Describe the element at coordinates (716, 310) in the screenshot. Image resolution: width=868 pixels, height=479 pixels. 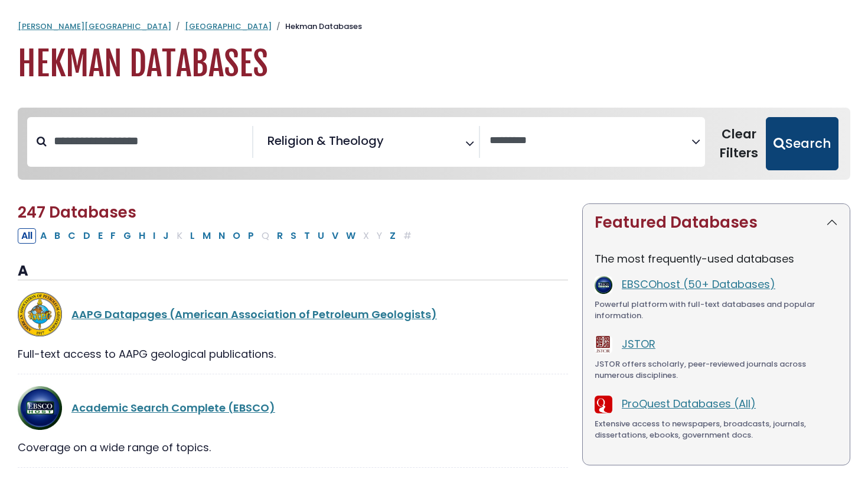
I see `div: Powerful platform with full-text databases and popular information.` at that location.